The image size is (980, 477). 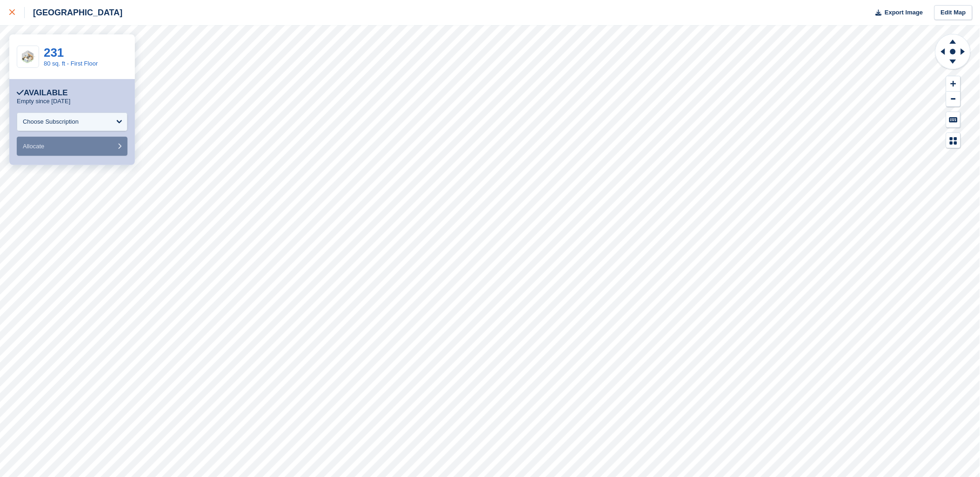 What do you see at coordinates (954, 84) in the screenshot?
I see `button: Zoom In` at bounding box center [954, 84].